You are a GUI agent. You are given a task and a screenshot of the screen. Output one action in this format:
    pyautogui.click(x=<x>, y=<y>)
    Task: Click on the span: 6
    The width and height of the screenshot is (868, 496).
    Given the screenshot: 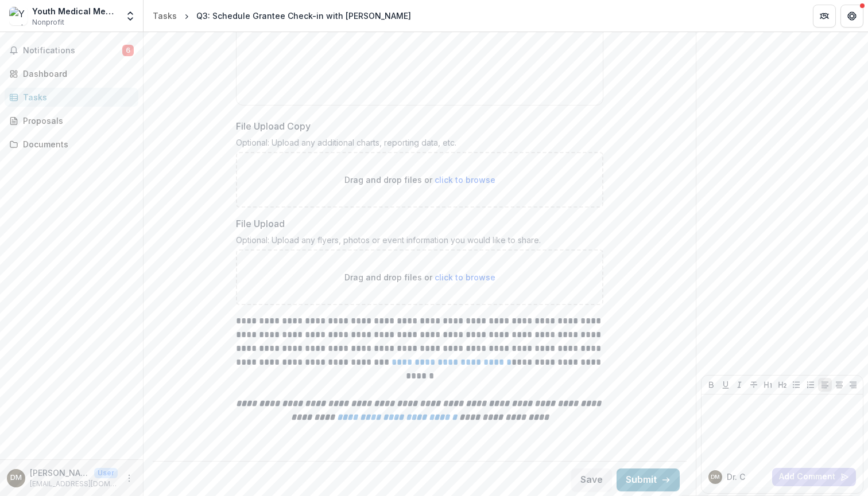 What is the action you would take?
    pyautogui.click(x=128, y=50)
    